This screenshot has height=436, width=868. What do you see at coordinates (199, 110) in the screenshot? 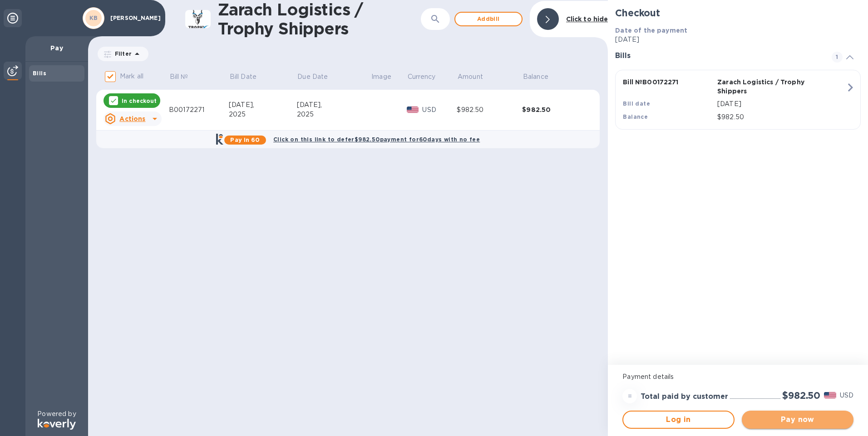
I see `div: B00172271` at bounding box center [199, 110].